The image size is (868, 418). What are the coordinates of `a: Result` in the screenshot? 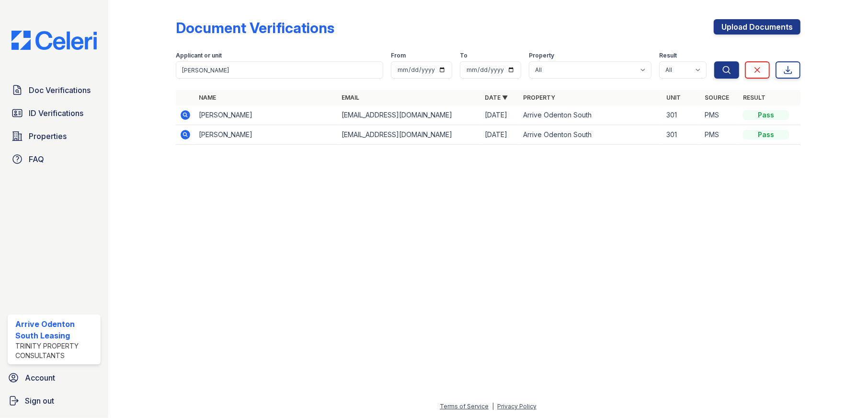 It's located at (754, 97).